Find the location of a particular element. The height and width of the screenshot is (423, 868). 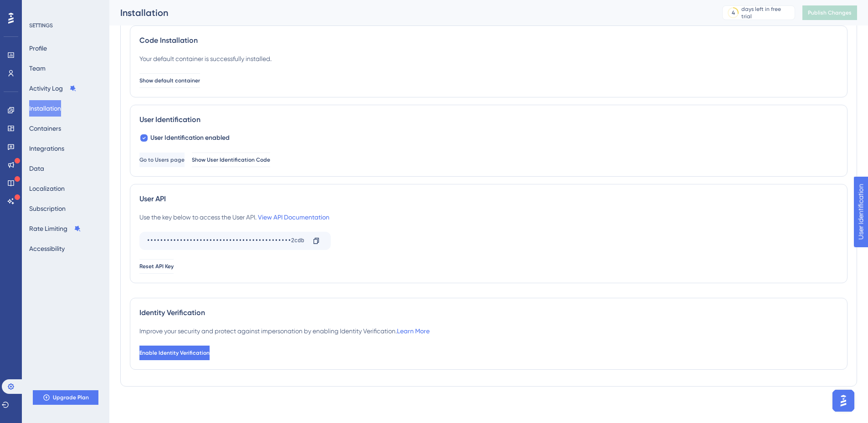

button: Installation is located at coordinates (45, 109).